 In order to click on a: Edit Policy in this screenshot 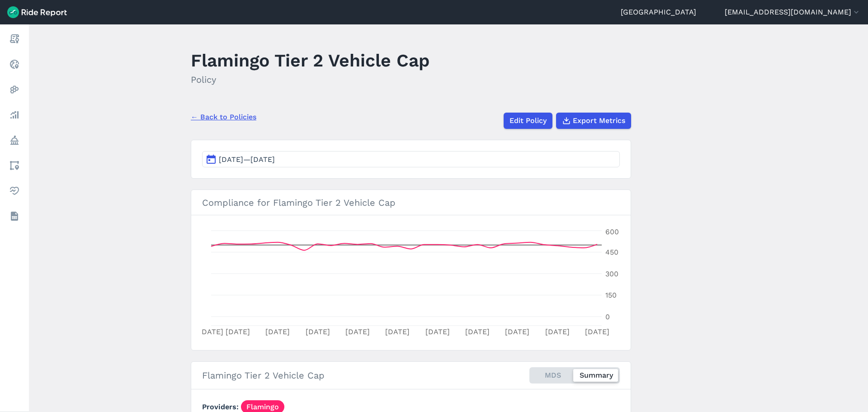, I will do `click(528, 121)`.